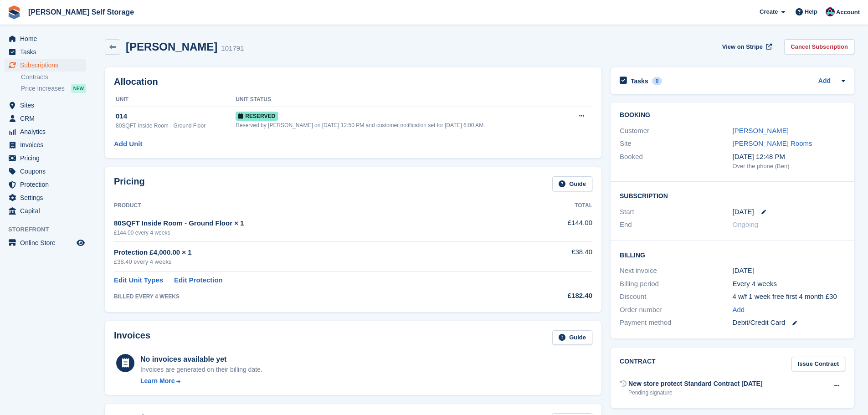 Image resolution: width=868 pixels, height=415 pixels. I want to click on span: Help, so click(811, 12).